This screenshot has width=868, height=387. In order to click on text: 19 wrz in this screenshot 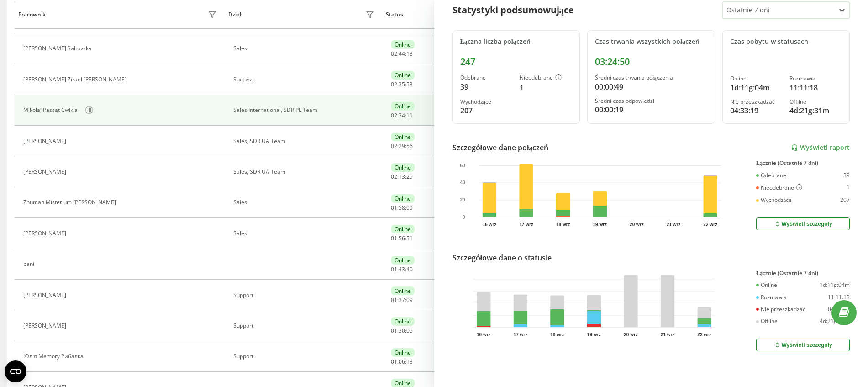, I will do `click(594, 334)`.